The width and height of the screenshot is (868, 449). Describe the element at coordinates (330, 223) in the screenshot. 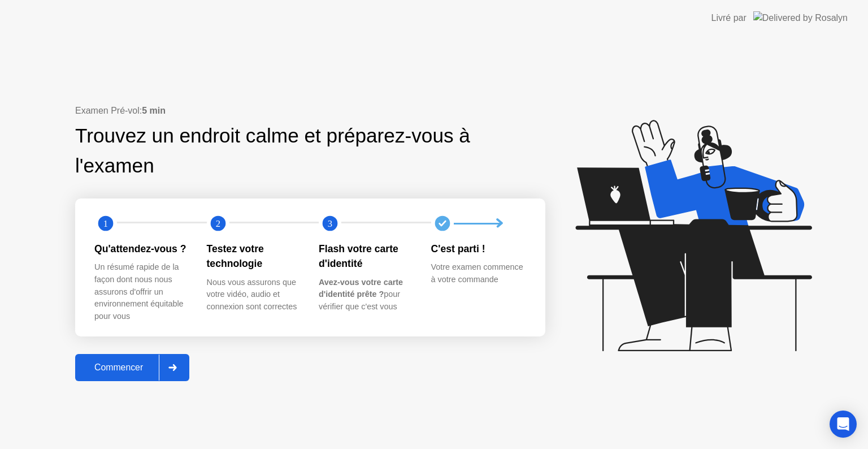

I see `text: 3` at that location.